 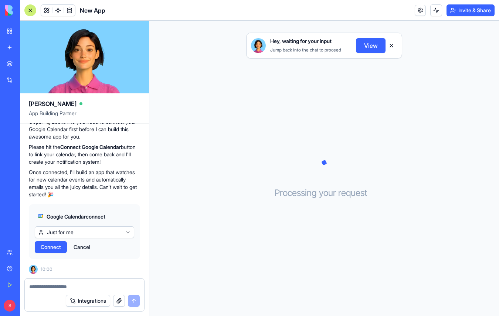 I want to click on span: New App, so click(x=92, y=10).